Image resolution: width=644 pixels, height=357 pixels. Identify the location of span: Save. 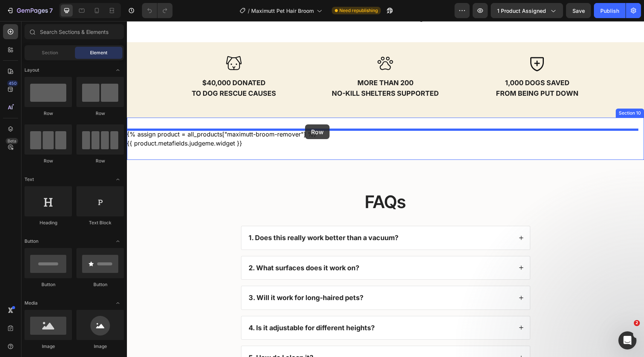
(579, 11).